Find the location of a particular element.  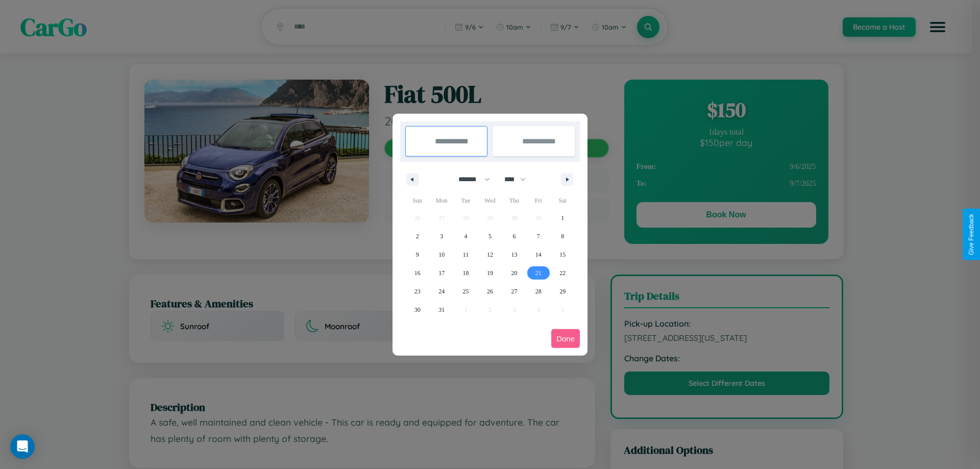

button: 16 is located at coordinates (417, 273).